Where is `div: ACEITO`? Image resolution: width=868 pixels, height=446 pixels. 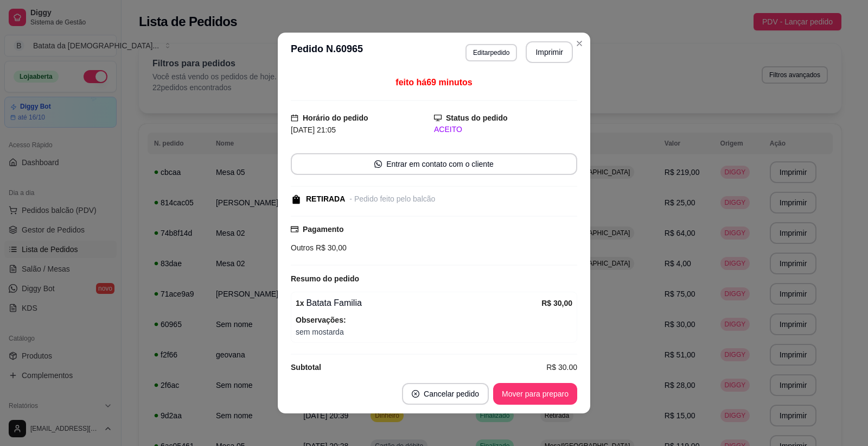 div: ACEITO is located at coordinates (506, 129).